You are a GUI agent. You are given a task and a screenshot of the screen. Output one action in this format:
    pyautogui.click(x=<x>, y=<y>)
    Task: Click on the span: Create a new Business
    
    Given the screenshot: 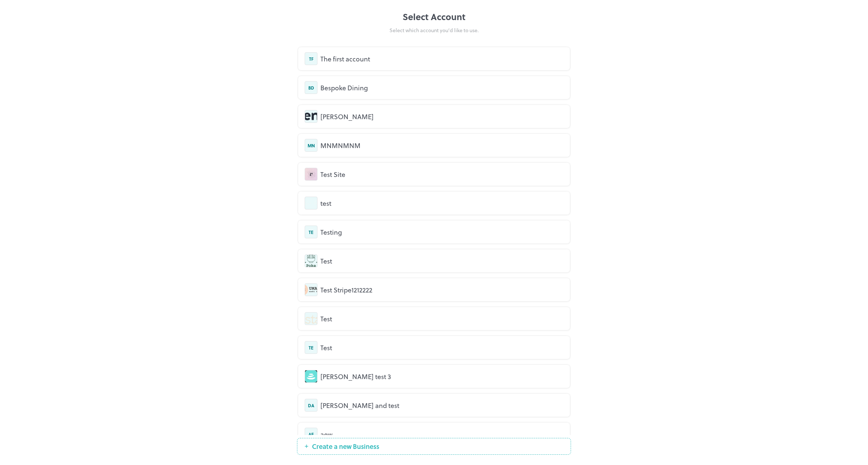 What is the action you would take?
    pyautogui.click(x=346, y=447)
    